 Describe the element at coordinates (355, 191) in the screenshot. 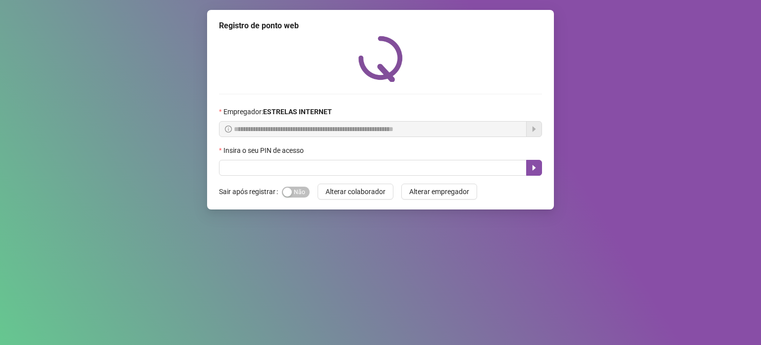

I see `span: Alterar colaborador` at that location.